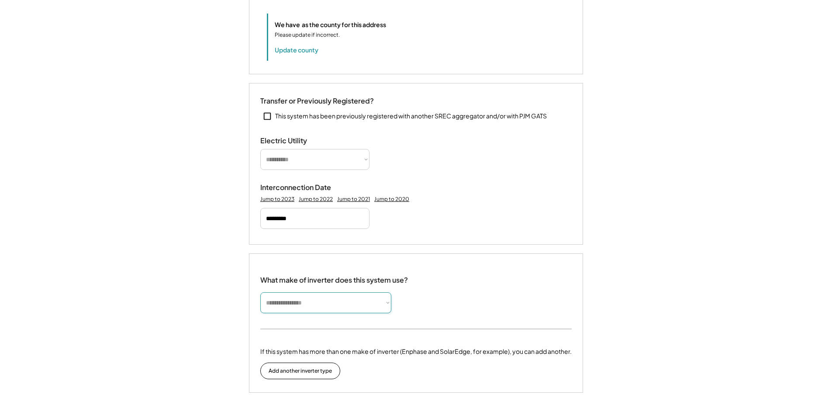 This screenshot has width=832, height=398. Describe the element at coordinates (411, 116) in the screenshot. I see `div: This system has been previously registered with another SREC aggregator and/or with PJM GATS` at that location.